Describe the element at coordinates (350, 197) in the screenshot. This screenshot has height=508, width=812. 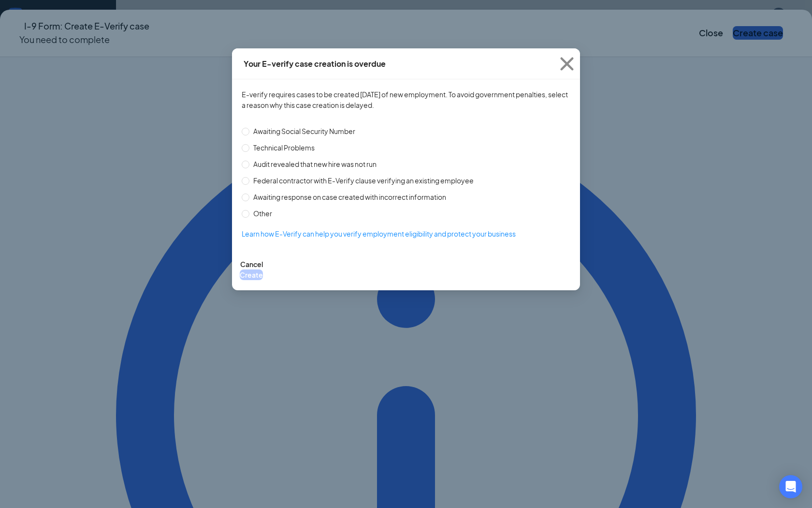
I see `span: Awaiting response on case created with incorrect information` at that location.